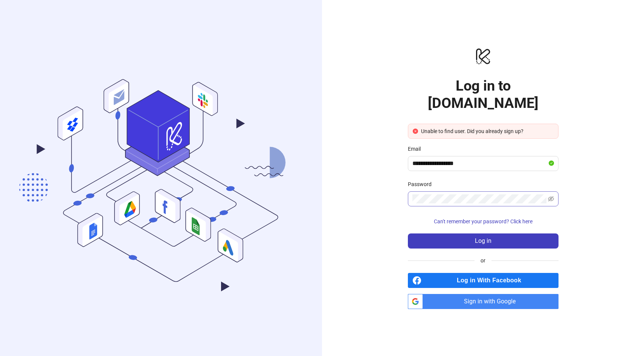 The width and height of the screenshot is (644, 356). What do you see at coordinates (416, 131) in the screenshot?
I see `span: close-circle` at bounding box center [416, 131].